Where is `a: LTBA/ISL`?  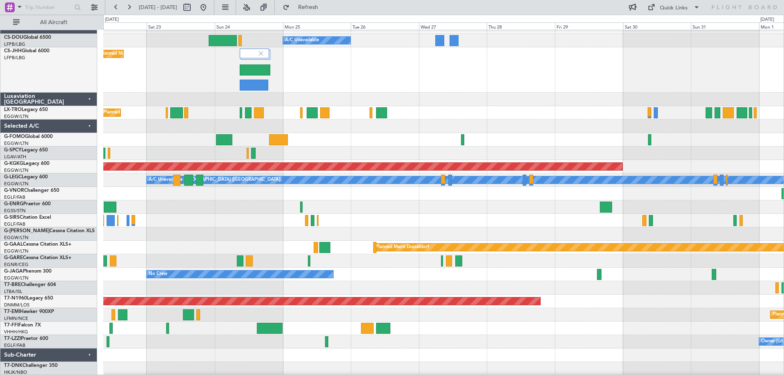
a: LTBA/ISL is located at coordinates (13, 291).